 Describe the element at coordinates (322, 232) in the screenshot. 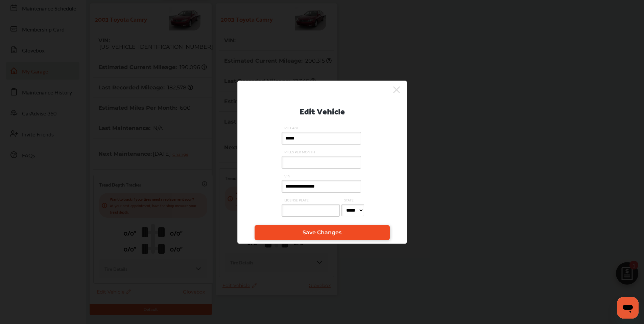

I see `span: Save Changes` at that location.